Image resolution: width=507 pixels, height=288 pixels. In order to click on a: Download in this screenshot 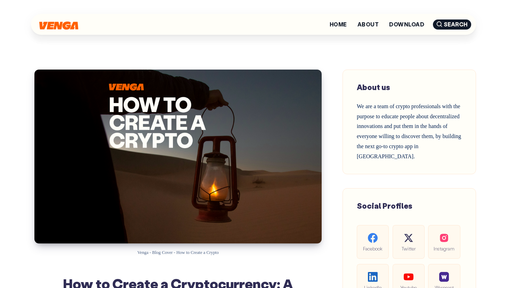, I will do `click(406, 24)`.